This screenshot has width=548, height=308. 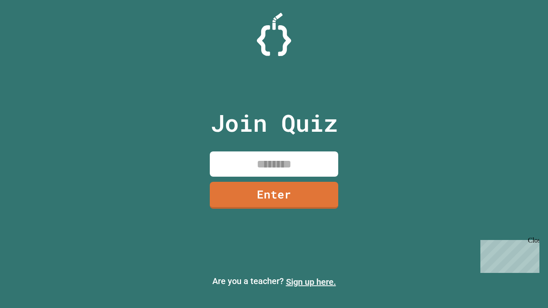 I want to click on p: Are you a teacher?, so click(x=274, y=281).